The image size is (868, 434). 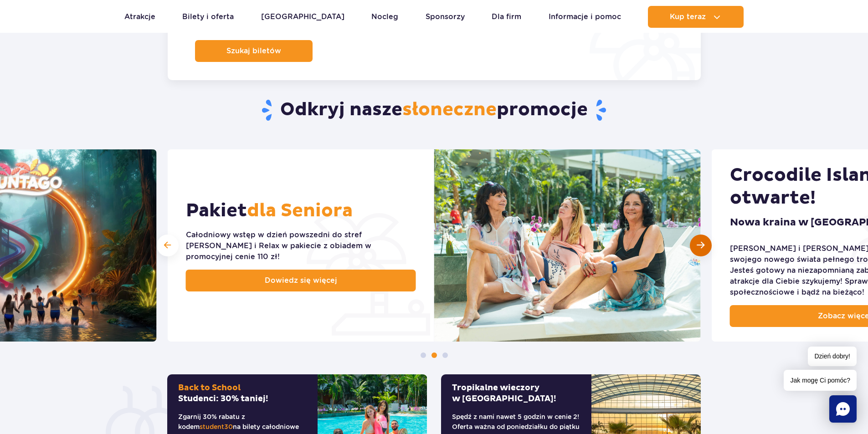 I want to click on a: Atrakcje, so click(x=140, y=17).